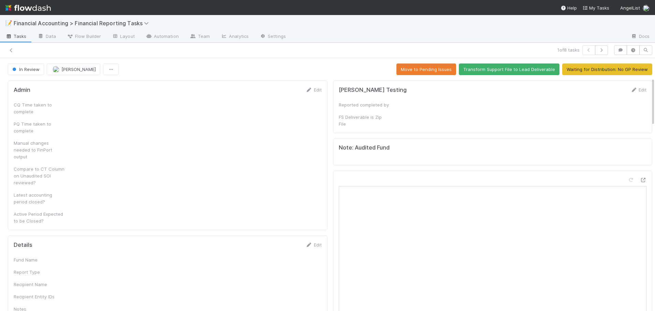 The image size is (655, 311). Describe the element at coordinates (607, 69) in the screenshot. I see `button: Waiting for Distribution: No GP Review` at that location.